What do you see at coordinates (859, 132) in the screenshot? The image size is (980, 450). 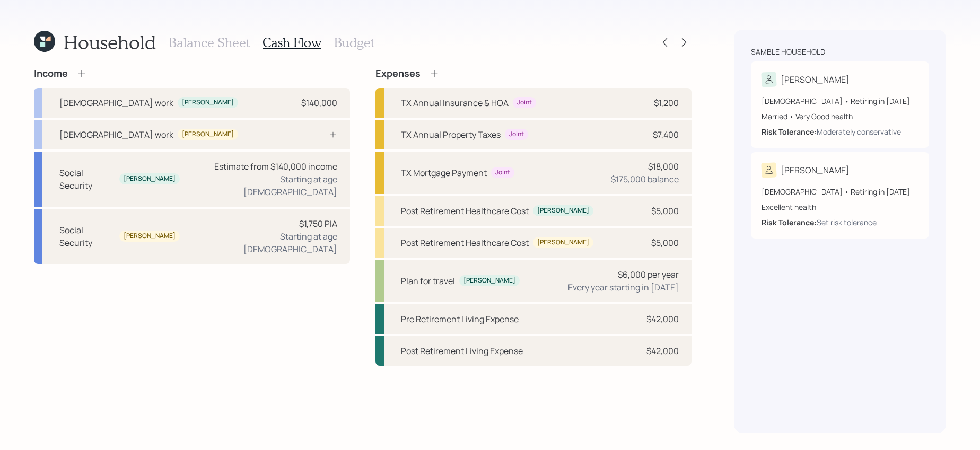 I see `div: Moderately conservative` at bounding box center [859, 132].